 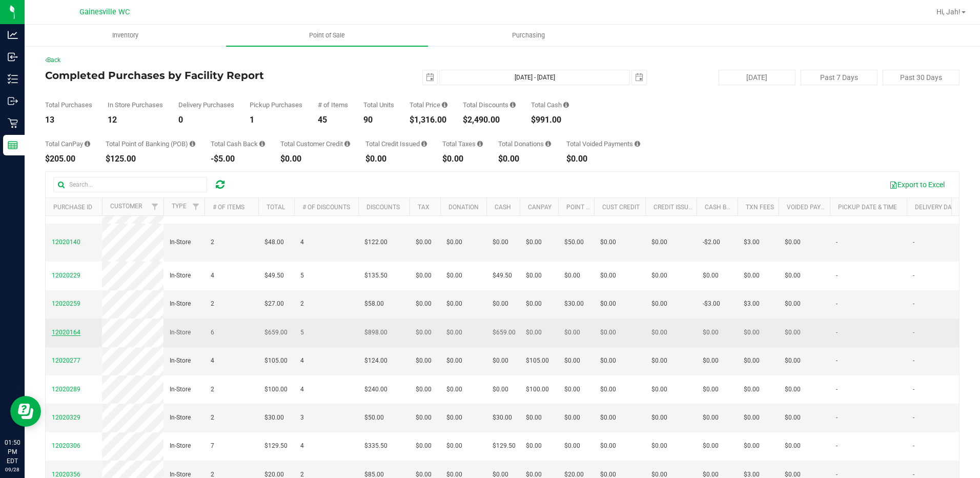 What do you see at coordinates (603, 207) in the screenshot?
I see `a: Point of Banking (POB)` at bounding box center [603, 207].